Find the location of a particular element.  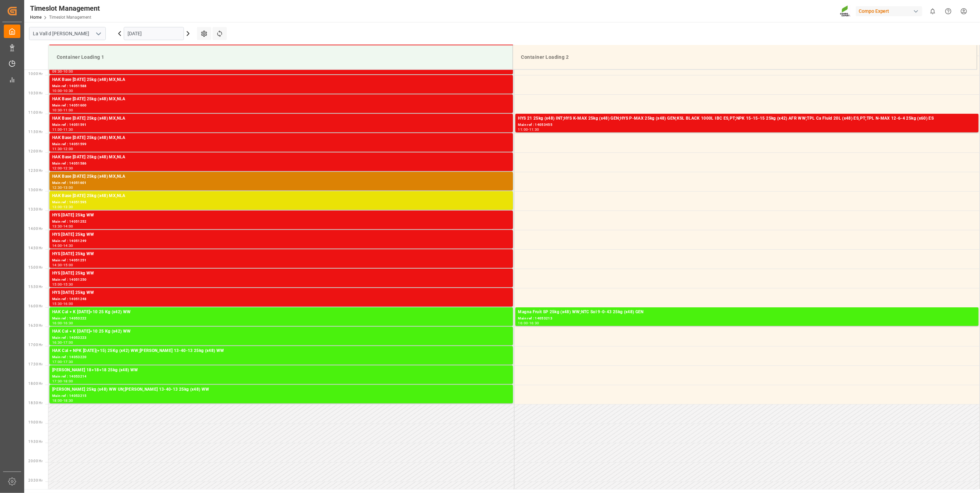

div: Container Loading 1 is located at coordinates (281, 57).